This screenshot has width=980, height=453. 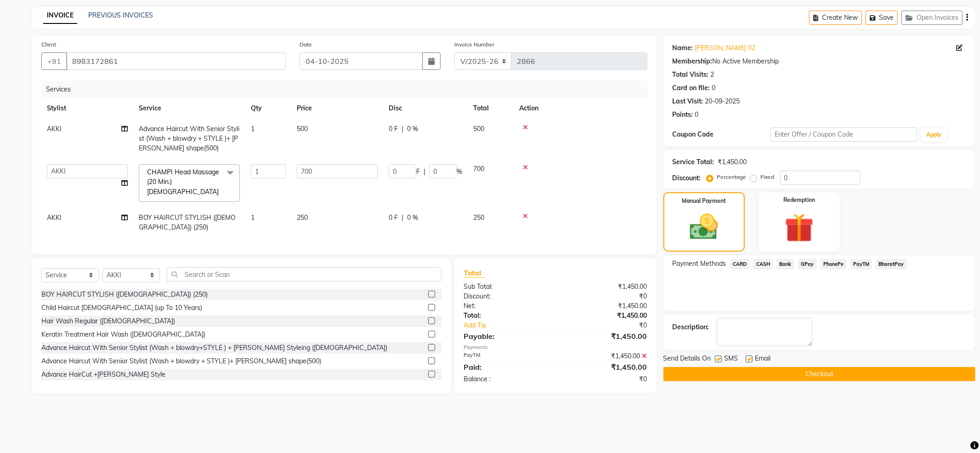 What do you see at coordinates (555, 347) in the screenshot?
I see `div: Payments` at bounding box center [555, 347].